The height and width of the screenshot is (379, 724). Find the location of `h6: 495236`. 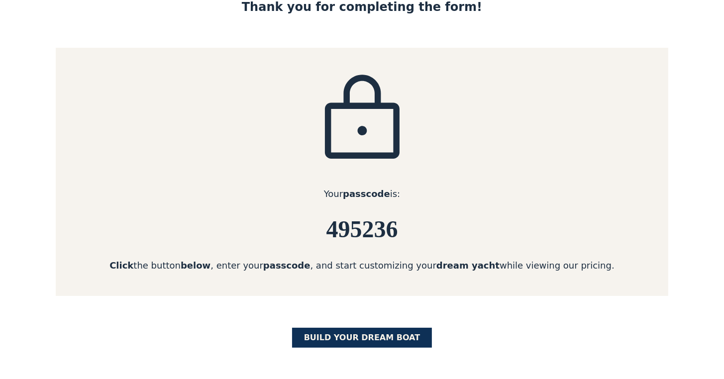

h6: 495236 is located at coordinates (362, 229).